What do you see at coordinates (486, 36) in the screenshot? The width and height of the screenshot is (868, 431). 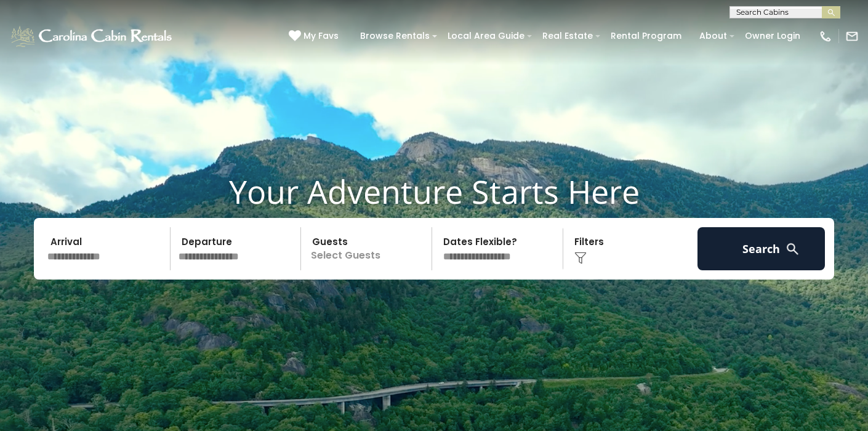 I see `a: Local Area Guide` at bounding box center [486, 36].